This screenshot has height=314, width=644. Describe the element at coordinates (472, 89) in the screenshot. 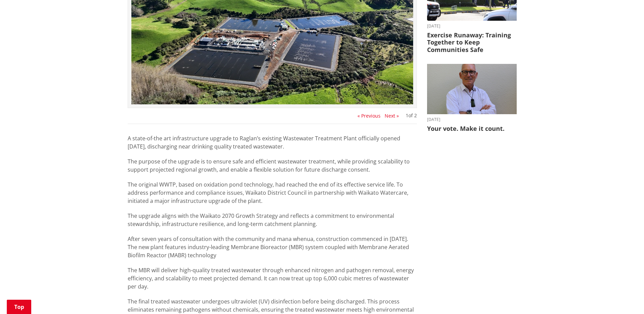

I see `img: Craig Hobbs` at that location.